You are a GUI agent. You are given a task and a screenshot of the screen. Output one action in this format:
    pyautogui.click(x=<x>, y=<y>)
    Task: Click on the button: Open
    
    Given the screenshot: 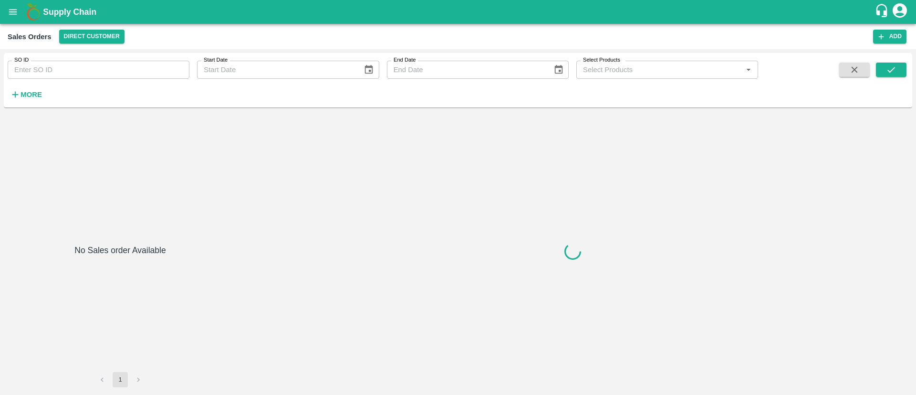 What is the action you would take?
    pyautogui.click(x=749, y=70)
    